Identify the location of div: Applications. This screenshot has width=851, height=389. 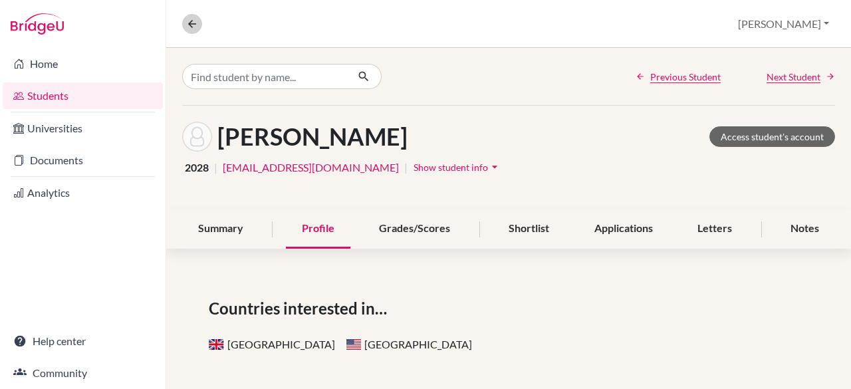
(623, 229).